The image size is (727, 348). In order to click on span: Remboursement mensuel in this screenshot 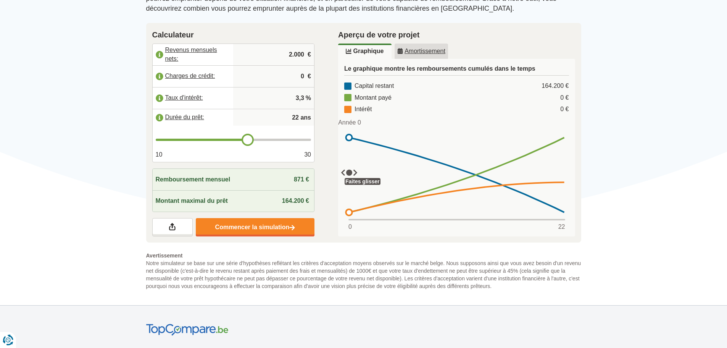, I will do `click(193, 179)`.